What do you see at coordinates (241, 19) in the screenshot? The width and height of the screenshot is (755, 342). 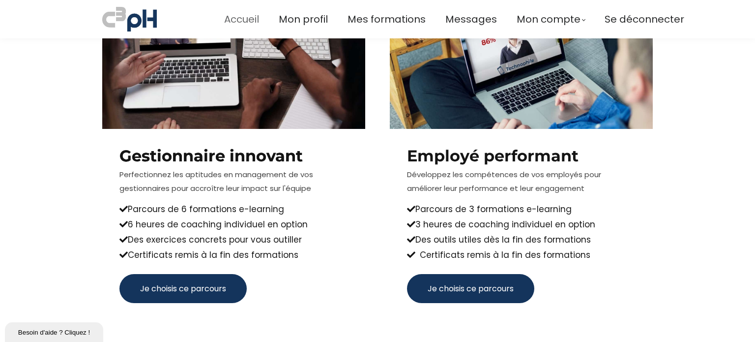 I see `span: Accueil` at bounding box center [241, 19].